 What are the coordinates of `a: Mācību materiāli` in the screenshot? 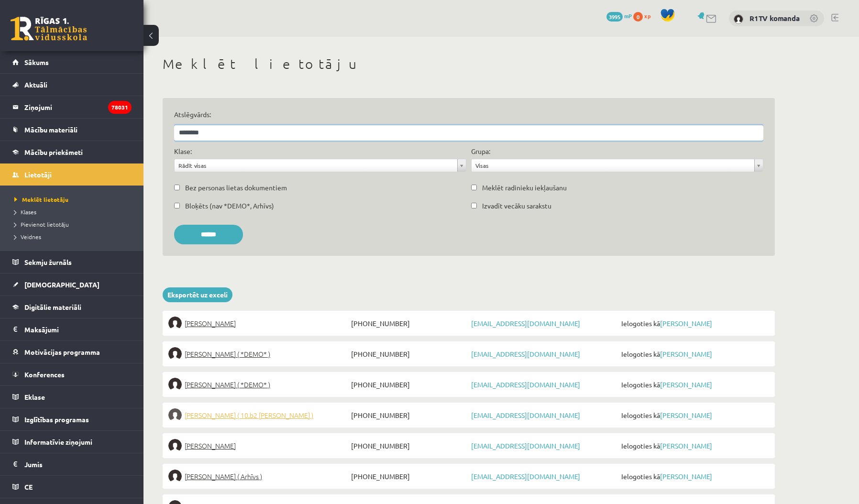 It's located at (72, 130).